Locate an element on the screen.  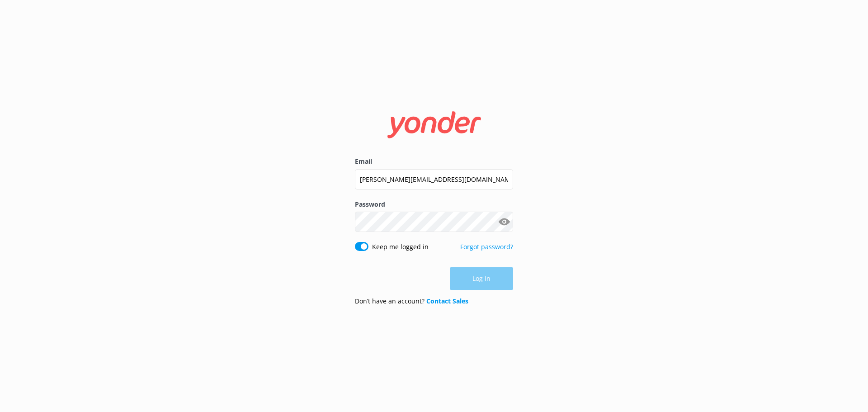
label: Password is located at coordinates (434, 204).